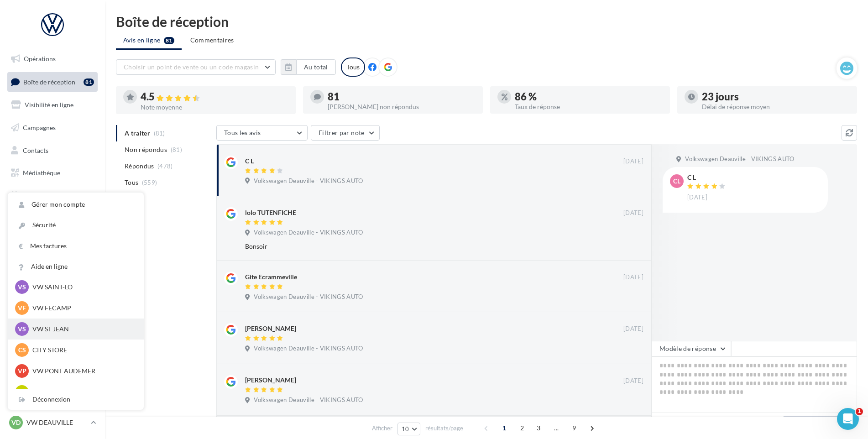 This screenshot has width=868, height=439. Describe the element at coordinates (146, 150) in the screenshot. I see `span: Non répondus` at that location.